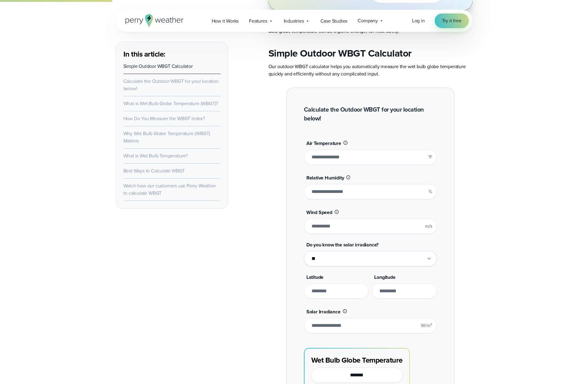 The image size is (588, 384). Describe the element at coordinates (384, 277) in the screenshot. I see `span: Longitude` at that location.